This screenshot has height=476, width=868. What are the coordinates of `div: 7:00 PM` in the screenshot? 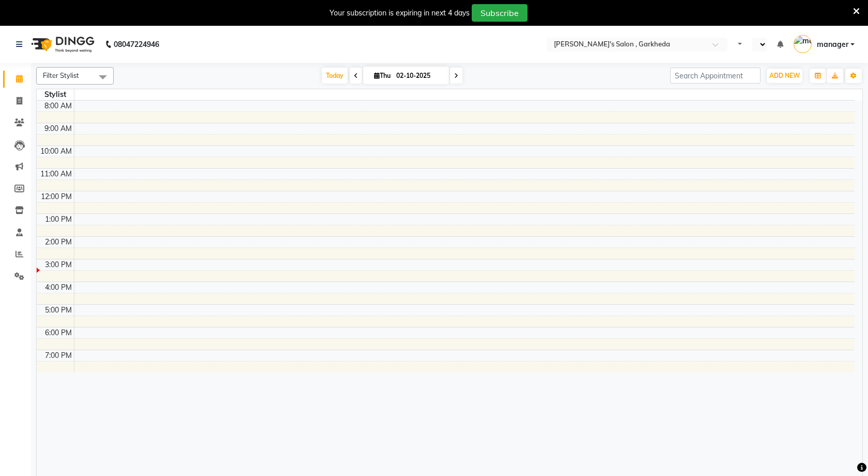 It's located at (59, 356).